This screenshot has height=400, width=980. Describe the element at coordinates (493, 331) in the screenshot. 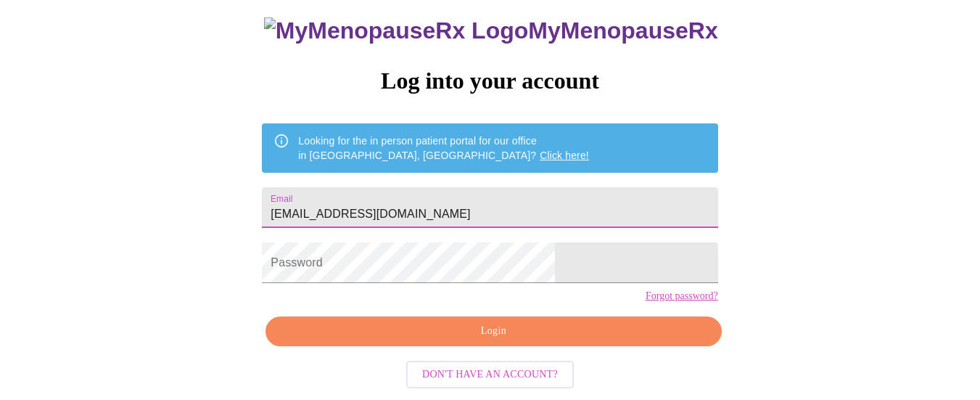

I see `button: Login` at that location.